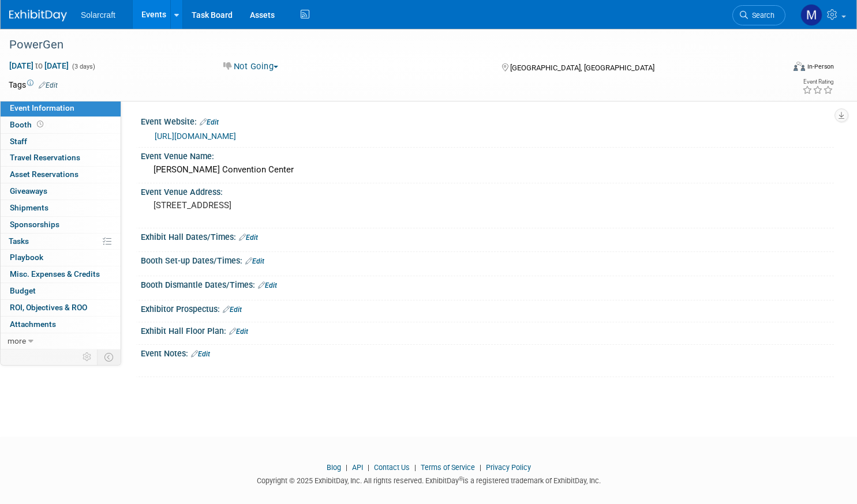 The image size is (857, 504). I want to click on td: Personalize Event Tab Strip, so click(87, 357).